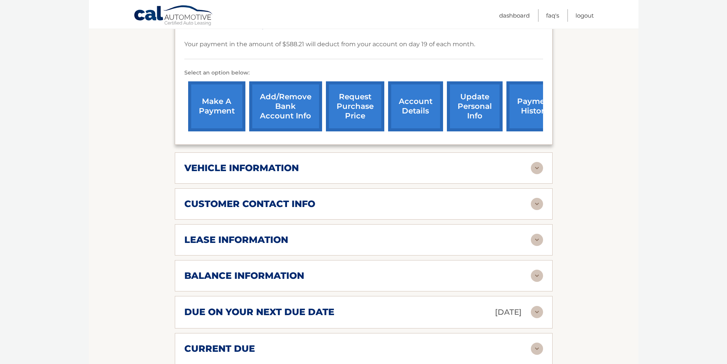 This screenshot has width=727, height=364. I want to click on a: Add/Remove bank account info, so click(285, 106).